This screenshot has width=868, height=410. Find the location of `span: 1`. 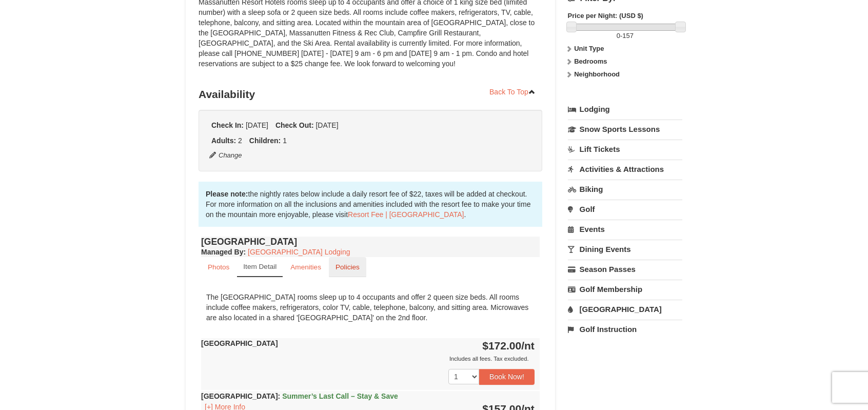

span: 1 is located at coordinates (284, 140).